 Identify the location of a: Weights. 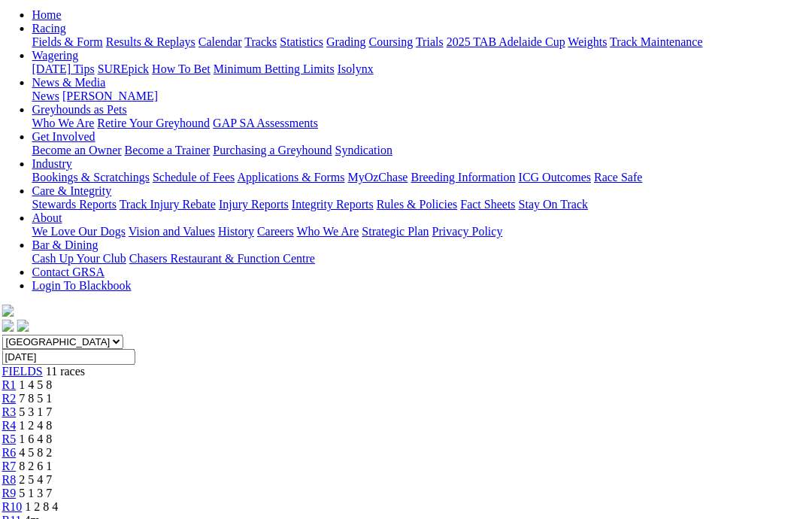
(588, 41).